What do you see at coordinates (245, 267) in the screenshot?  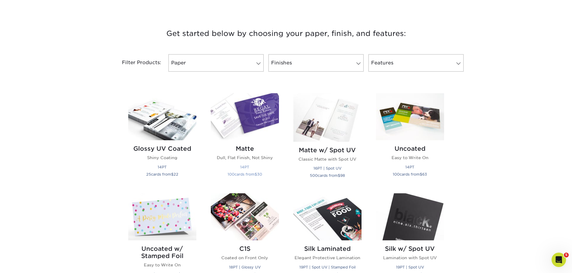 I see `small: 18PT | Glossy UV` at bounding box center [245, 267].